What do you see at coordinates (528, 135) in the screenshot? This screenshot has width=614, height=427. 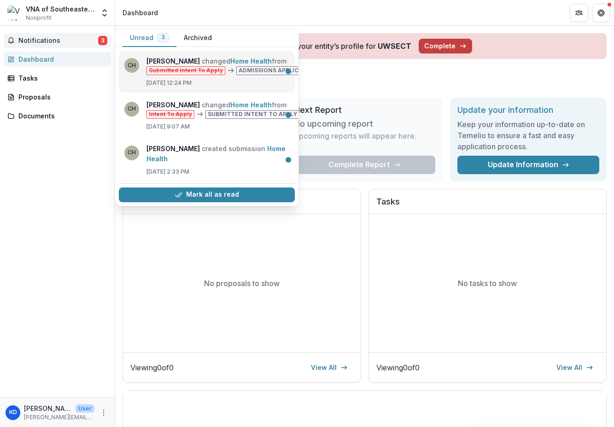 I see `h3: Keep your information up-to-date on Temelio to ensure a fast and easy application process.` at bounding box center [528, 135].